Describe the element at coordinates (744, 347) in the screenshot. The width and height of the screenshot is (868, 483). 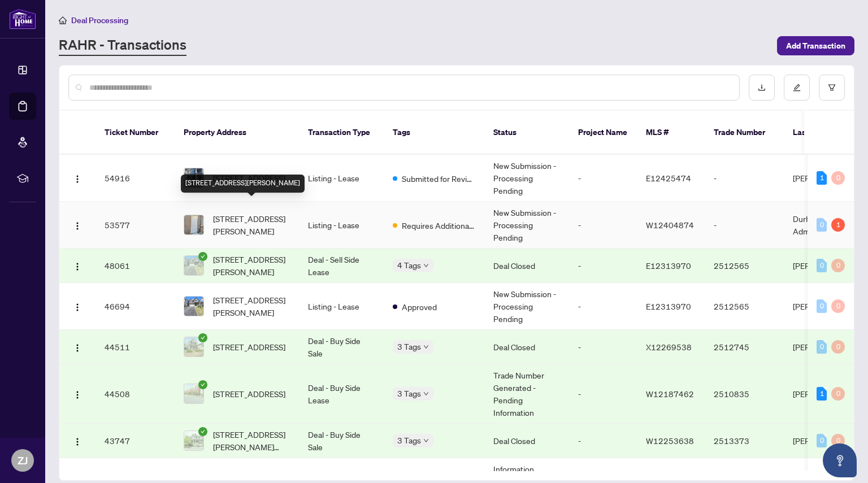
I see `td: 2512745` at that location.